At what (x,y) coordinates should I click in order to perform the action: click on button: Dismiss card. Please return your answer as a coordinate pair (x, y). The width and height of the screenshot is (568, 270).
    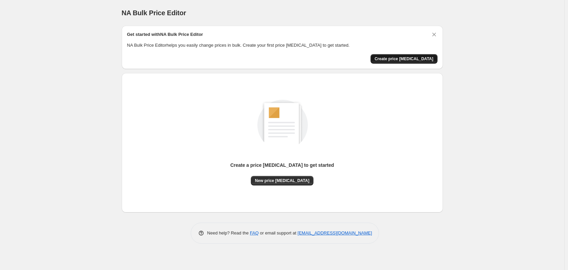
    Looking at the image, I should click on (434, 34).